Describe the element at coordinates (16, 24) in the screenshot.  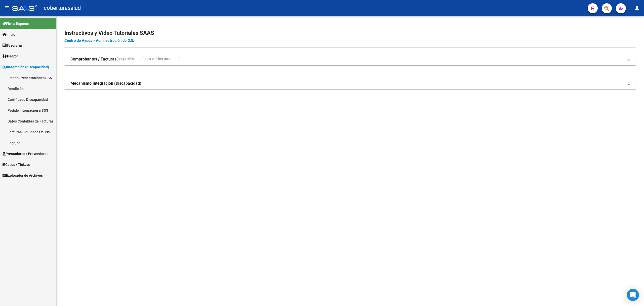
I see `span: Firma Express` at that location.